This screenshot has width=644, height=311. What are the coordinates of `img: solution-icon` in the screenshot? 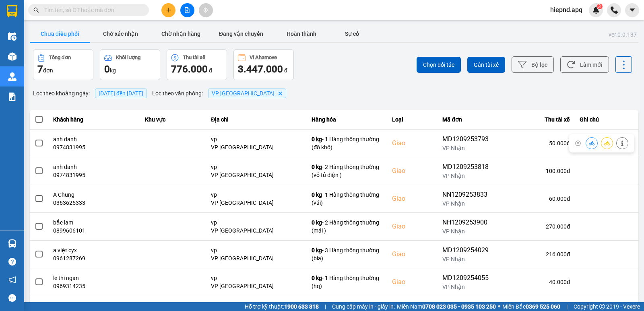 It's located at (12, 97).